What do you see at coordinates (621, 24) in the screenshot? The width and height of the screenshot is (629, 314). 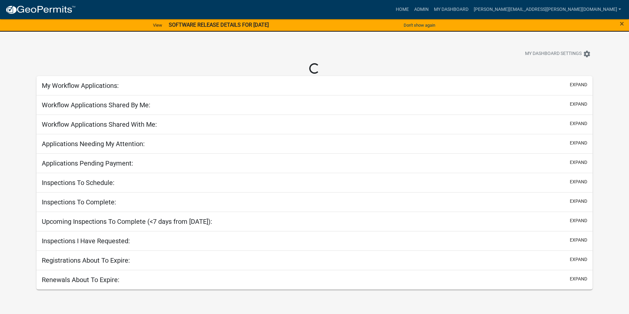 I see `button: Close` at bounding box center [621, 24].